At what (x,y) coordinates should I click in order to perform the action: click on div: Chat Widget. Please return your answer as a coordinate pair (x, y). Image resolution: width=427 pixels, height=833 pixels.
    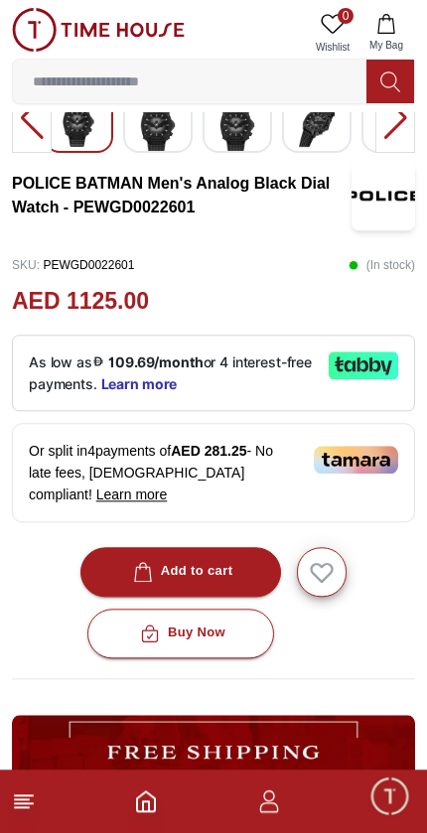
    Looking at the image, I should click on (390, 796).